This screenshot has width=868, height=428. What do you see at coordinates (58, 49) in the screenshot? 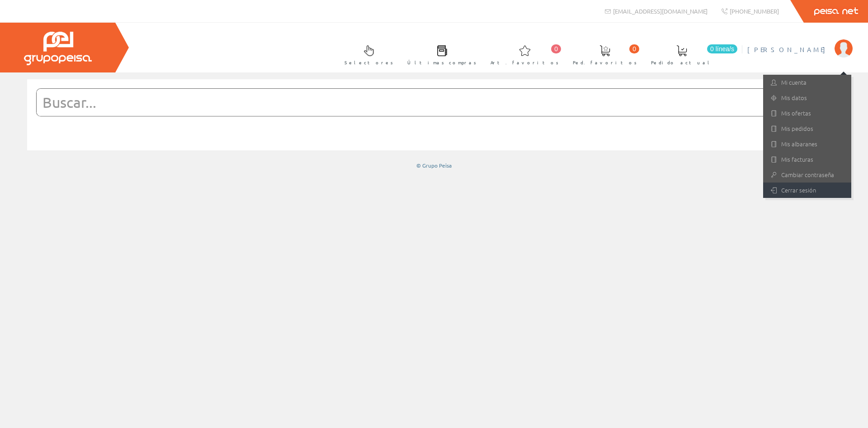
I see `img: Grupo Peisa` at bounding box center [58, 49].